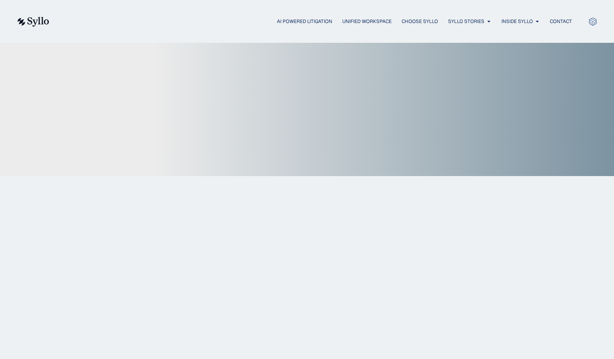  What do you see at coordinates (561, 21) in the screenshot?
I see `a: Contact` at bounding box center [561, 21].